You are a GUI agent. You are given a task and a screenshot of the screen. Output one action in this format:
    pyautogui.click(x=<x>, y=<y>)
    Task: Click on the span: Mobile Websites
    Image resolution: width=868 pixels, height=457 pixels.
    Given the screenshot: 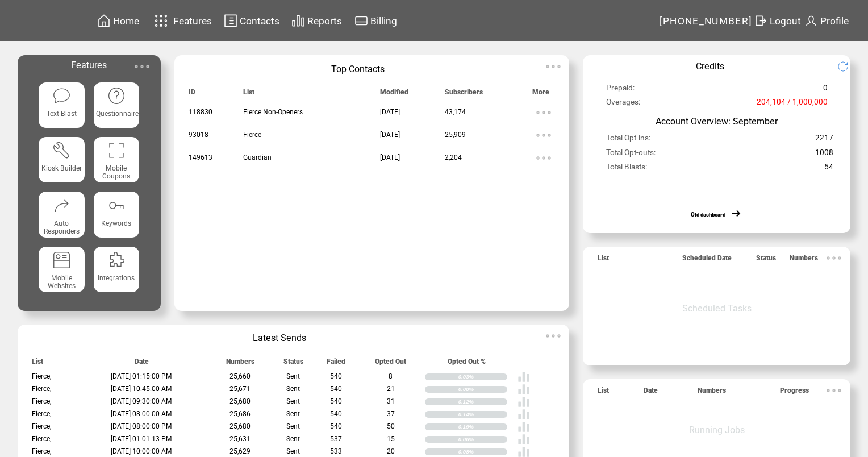 What is the action you would take?
    pyautogui.click(x=61, y=282)
    